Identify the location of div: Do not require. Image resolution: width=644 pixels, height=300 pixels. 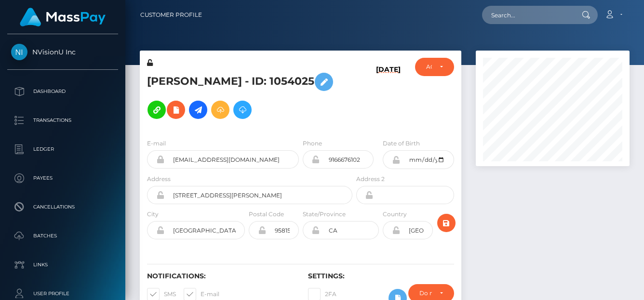
(426, 293).